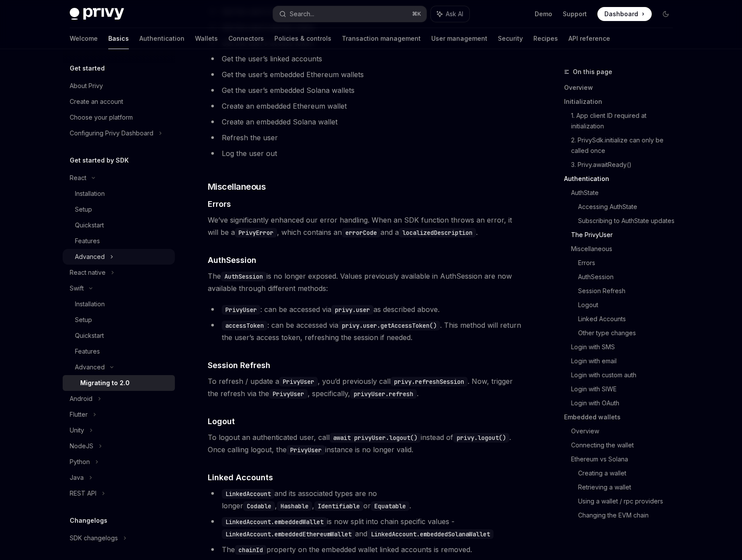 The height and width of the screenshot is (560, 742). I want to click on li: Create an embedded Solana wallet, so click(365, 122).